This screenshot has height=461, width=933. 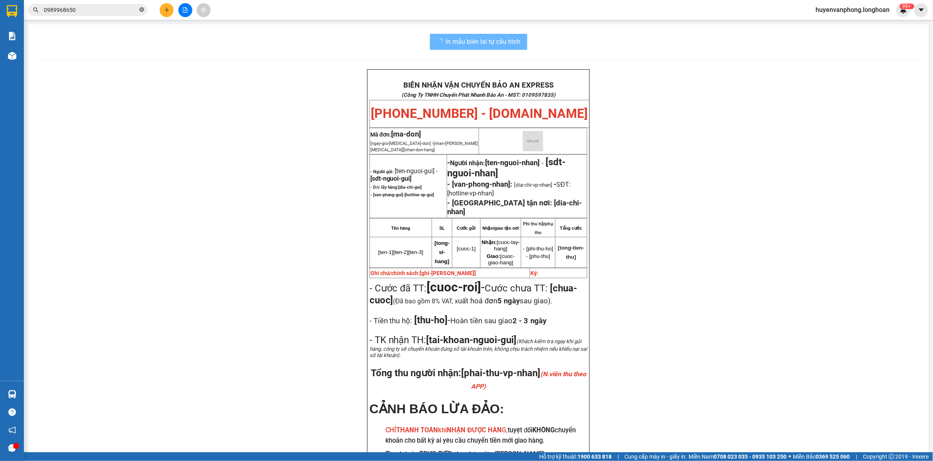 I want to click on button: In mẫu biên lai tự cấu hình, so click(x=479, y=42).